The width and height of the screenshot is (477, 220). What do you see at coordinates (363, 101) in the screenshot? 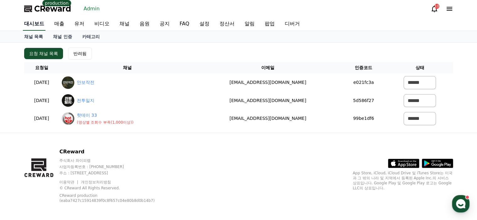
I see `td: 5d586f27` at bounding box center [363, 101].